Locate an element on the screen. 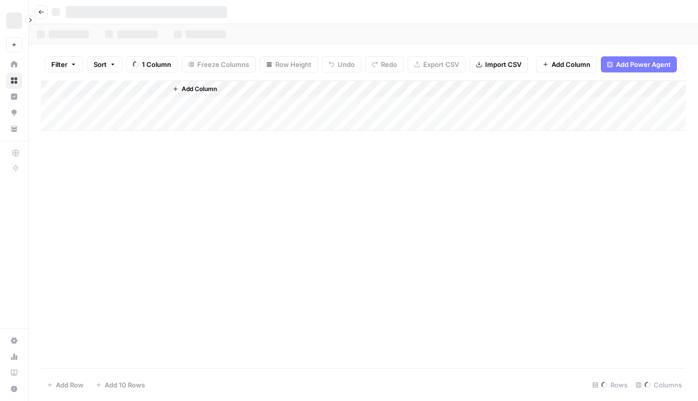 Image resolution: width=698 pixels, height=401 pixels. a: Home is located at coordinates (14, 64).